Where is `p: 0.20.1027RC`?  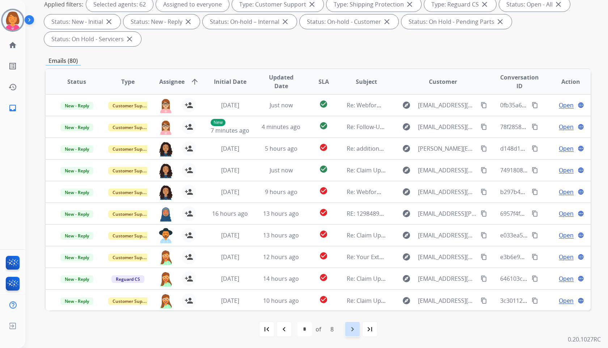 p: 0.20.1027RC is located at coordinates (584, 340).